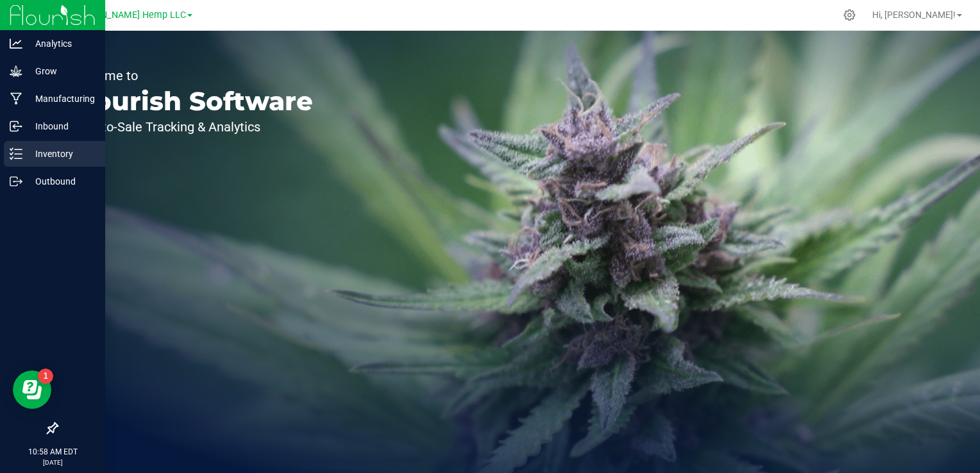 Image resolution: width=980 pixels, height=473 pixels. Describe the element at coordinates (61, 126) in the screenshot. I see `p: Inbound` at that location.